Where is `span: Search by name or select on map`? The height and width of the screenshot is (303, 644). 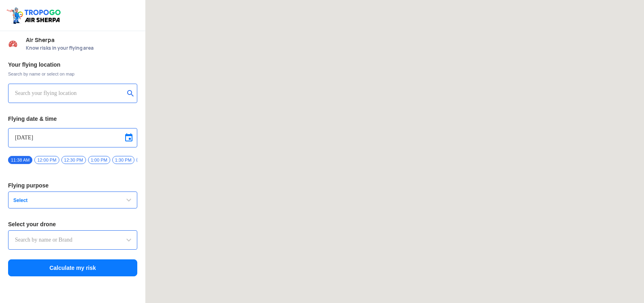
span: Search by name or select on map is located at coordinates (73, 74).